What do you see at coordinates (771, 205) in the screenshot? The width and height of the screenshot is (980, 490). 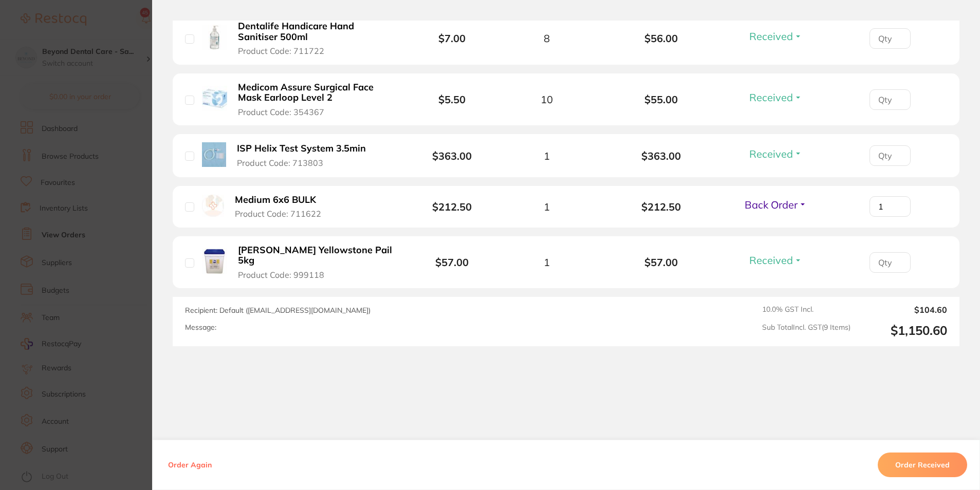 I see `span: Back Order` at bounding box center [771, 205].